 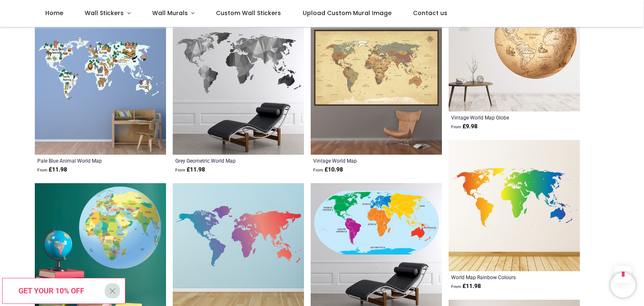 I want to click on img: Pale Blue Animal World Map Wall Sticker, so click(x=100, y=89).